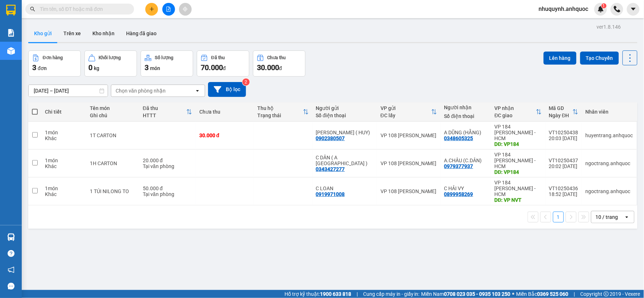 This screenshot has width=644, height=298. What do you see at coordinates (564, 160) in the screenshot?
I see `div: VT10250437` at bounding box center [564, 160].